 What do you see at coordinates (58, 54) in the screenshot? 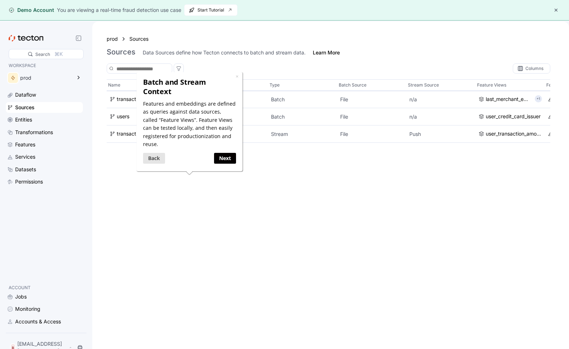
I see `div: ⌘K` at bounding box center [58, 54].